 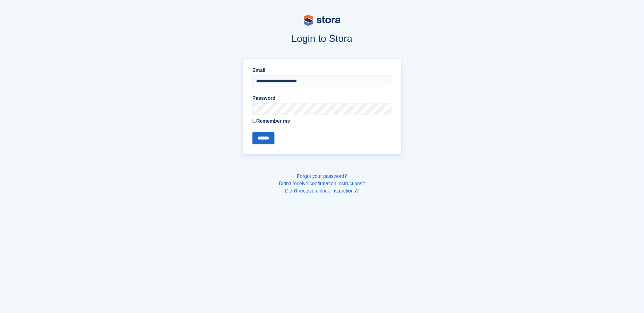 I want to click on a: Didn't receive unlock instructions?, so click(x=322, y=191).